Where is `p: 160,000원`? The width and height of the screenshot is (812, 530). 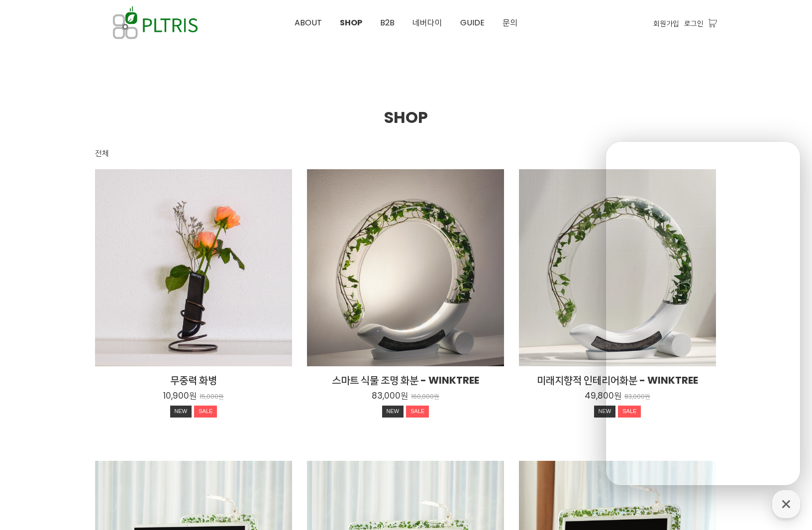
p: 160,000원 is located at coordinates (425, 397).